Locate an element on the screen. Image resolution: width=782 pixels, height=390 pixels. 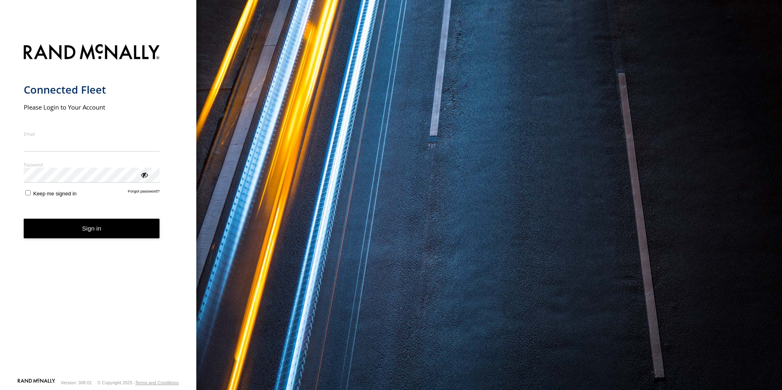
a: Visit our Website is located at coordinates (36, 383).